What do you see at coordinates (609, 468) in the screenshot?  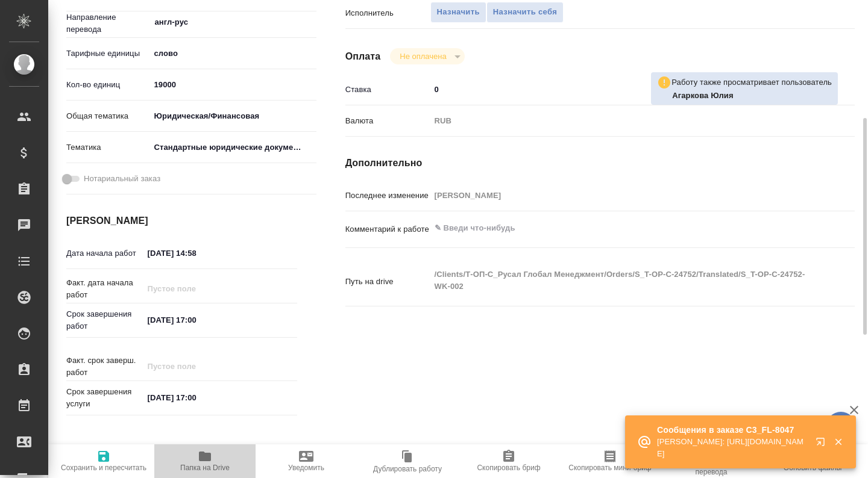 I see `span: Скопировать мини-бриф` at bounding box center [609, 468].